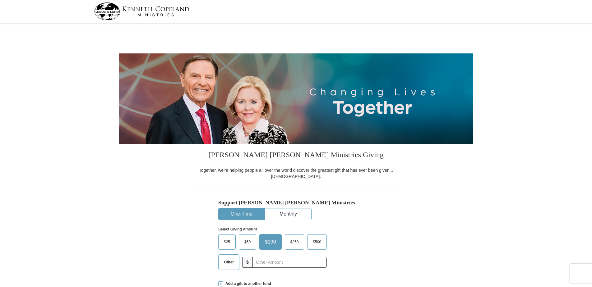 The image size is (592, 287). Describe the element at coordinates (296, 173) in the screenshot. I see `div: Together, we're helping people all over the world discover the greatest gift that has ever been g...` at that location.